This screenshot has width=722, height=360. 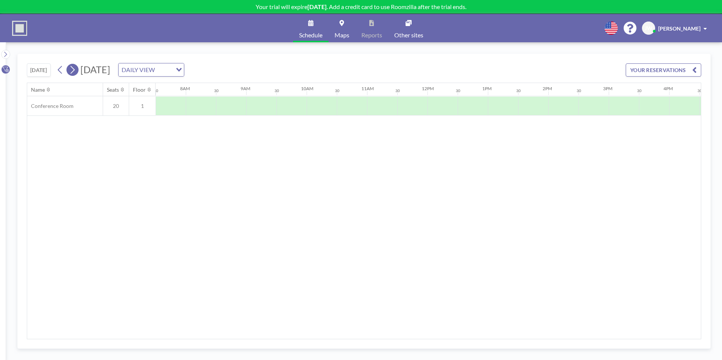 What do you see at coordinates (113, 90) in the screenshot?
I see `div: Seats` at bounding box center [113, 90].